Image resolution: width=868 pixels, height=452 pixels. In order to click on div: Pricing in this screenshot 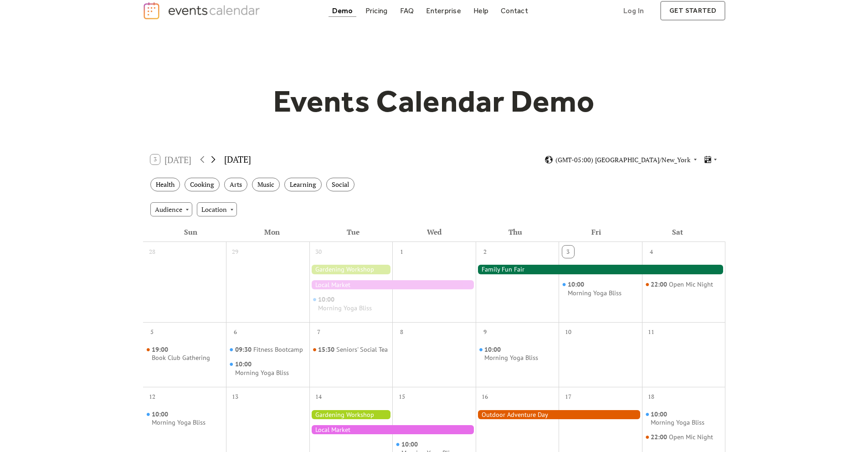, I will do `click(376, 11)`.